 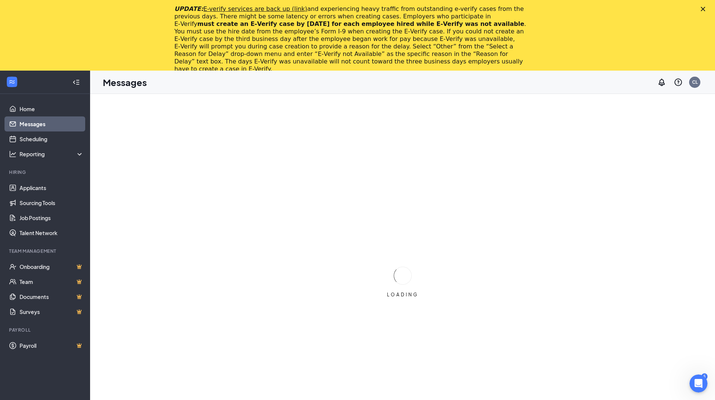 What do you see at coordinates (12, 82) in the screenshot?
I see `svg: WorkstreamLogo` at bounding box center [12, 82].